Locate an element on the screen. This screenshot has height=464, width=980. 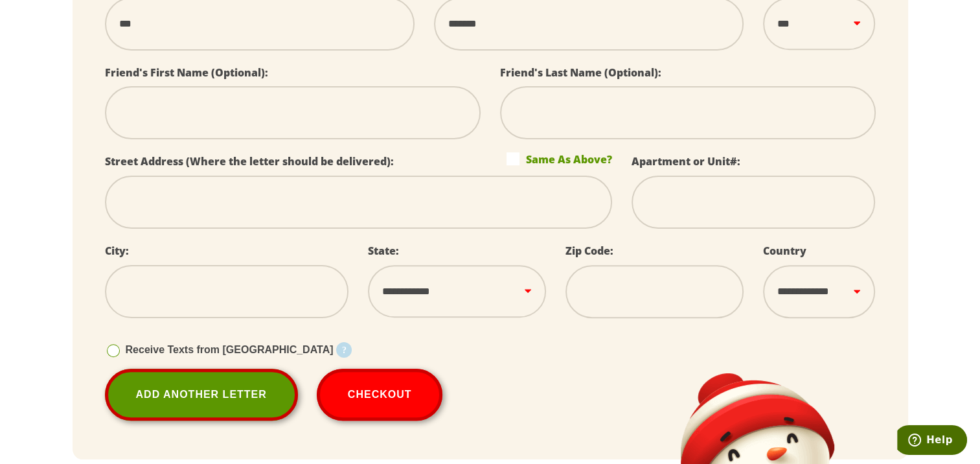
label: Country is located at coordinates (785, 251).